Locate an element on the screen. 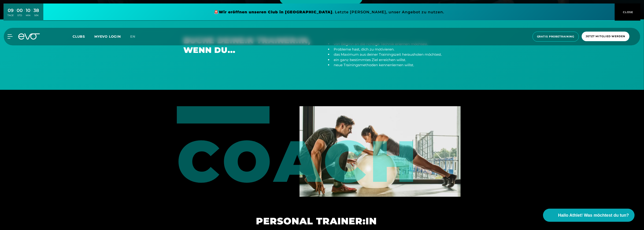 This screenshot has height=230, width=644. div: 10 is located at coordinates (28, 10).